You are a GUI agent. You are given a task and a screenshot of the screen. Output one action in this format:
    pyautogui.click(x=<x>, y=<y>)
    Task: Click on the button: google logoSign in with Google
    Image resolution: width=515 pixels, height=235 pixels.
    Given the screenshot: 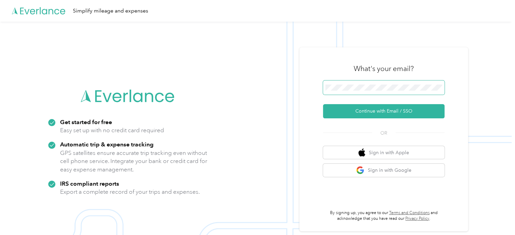 What is the action you would take?
    pyautogui.click(x=384, y=170)
    